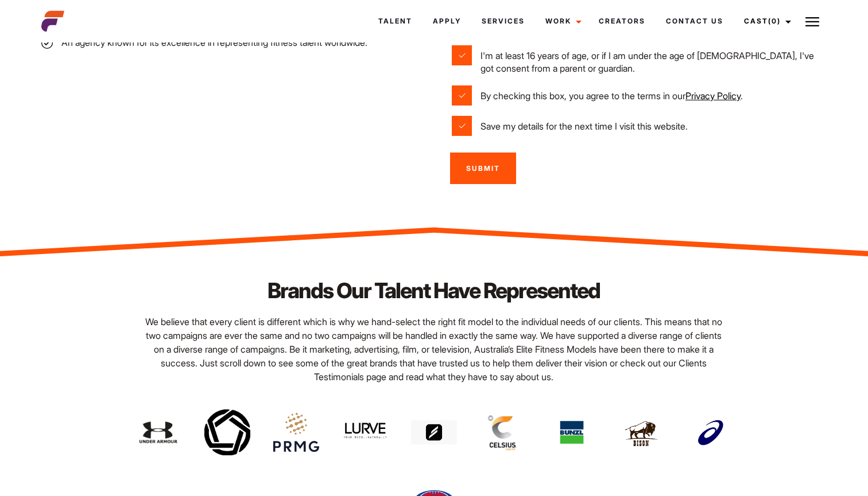 The image size is (868, 496). I want to click on a: Talent, so click(395, 21).